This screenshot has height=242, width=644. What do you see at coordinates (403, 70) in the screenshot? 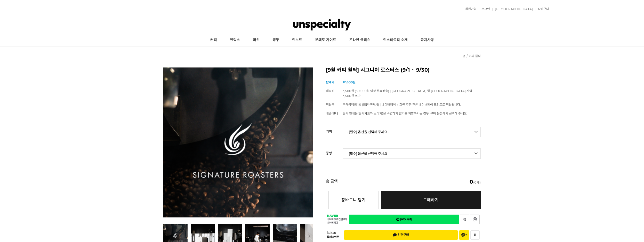
I see `h2: [9월 커피 월픽] 시그니쳐 로스터스 (9/1 ~ 9/30)` at bounding box center [403, 70].